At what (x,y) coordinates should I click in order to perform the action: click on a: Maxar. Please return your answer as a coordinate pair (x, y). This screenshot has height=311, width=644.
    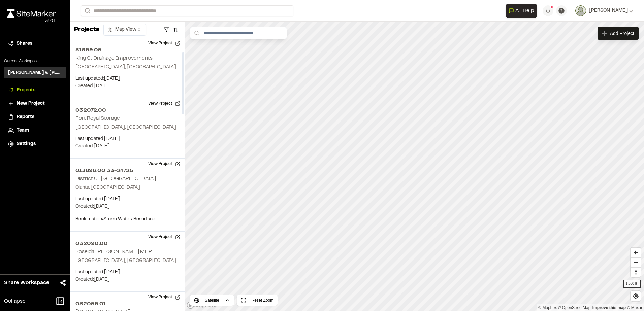
    Looking at the image, I should click on (634, 308).